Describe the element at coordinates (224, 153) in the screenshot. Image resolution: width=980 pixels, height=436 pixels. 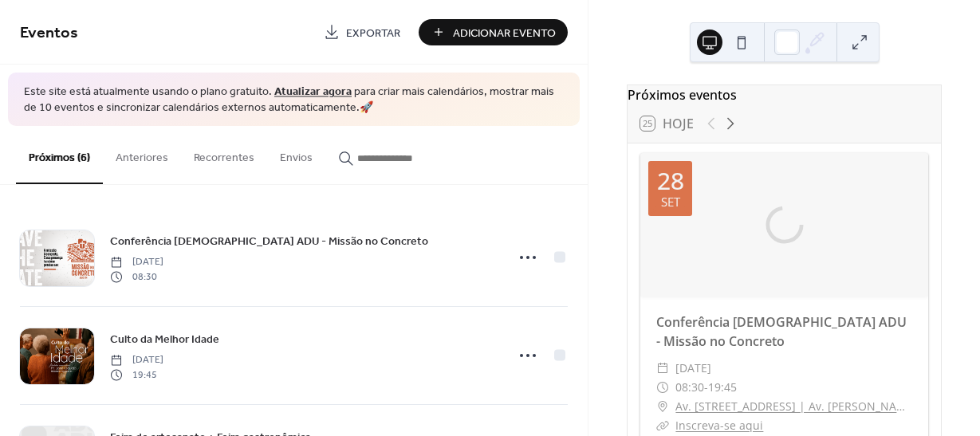
I see `button: Recorrentes` at that location.